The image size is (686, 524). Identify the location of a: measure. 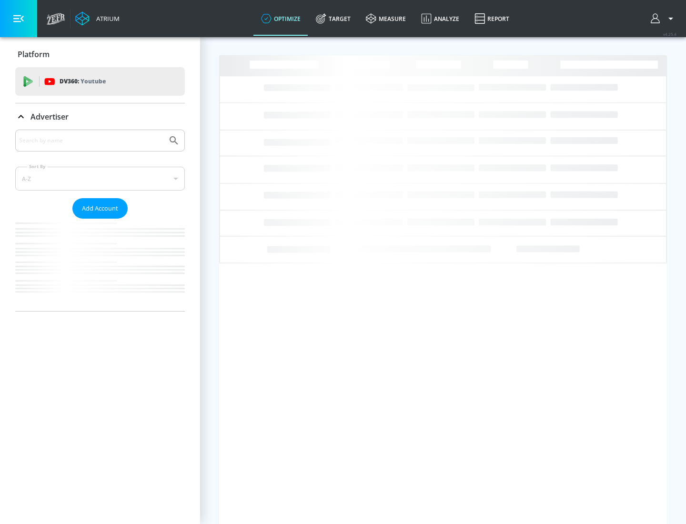
(386, 19).